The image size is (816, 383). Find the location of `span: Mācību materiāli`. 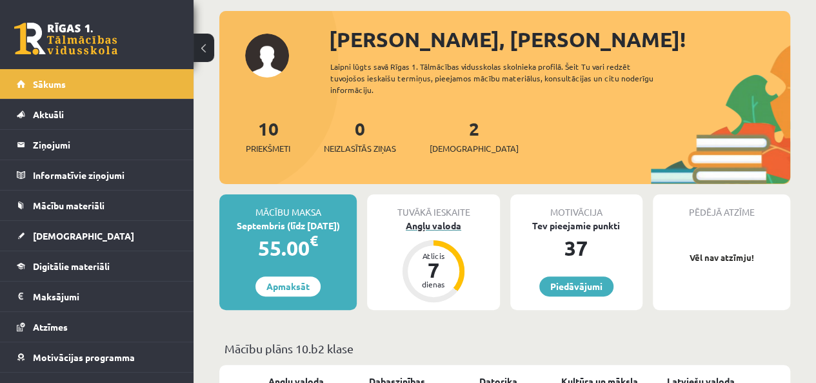

span: Mācību materiāli is located at coordinates (68, 205).